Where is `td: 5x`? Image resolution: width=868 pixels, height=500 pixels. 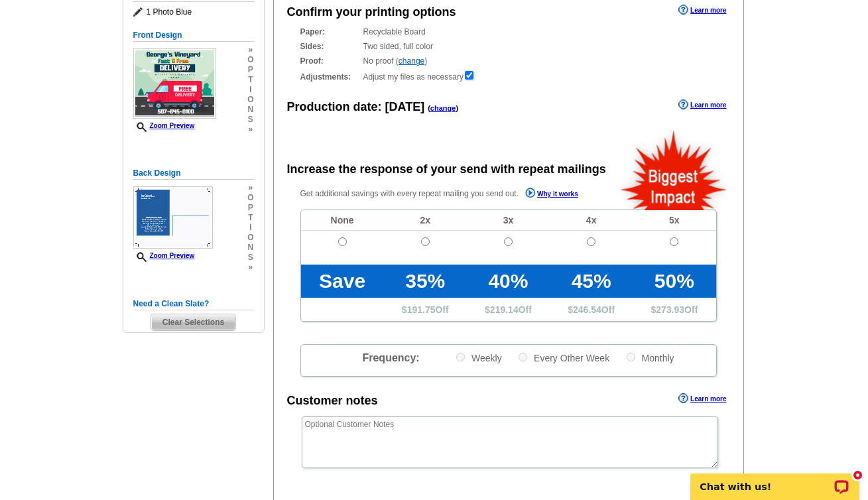
td: 5x is located at coordinates (674, 220).